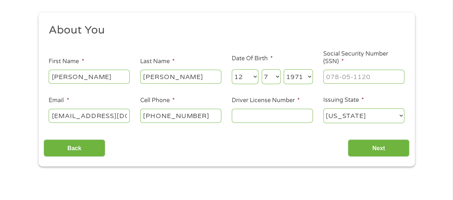  I want to click on input: Smith, so click(181, 76).